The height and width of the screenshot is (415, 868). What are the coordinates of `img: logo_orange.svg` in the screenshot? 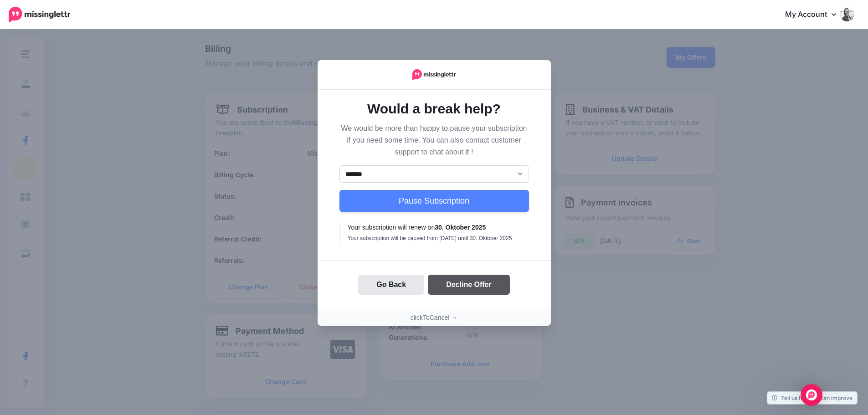 It's located at (18, 18).